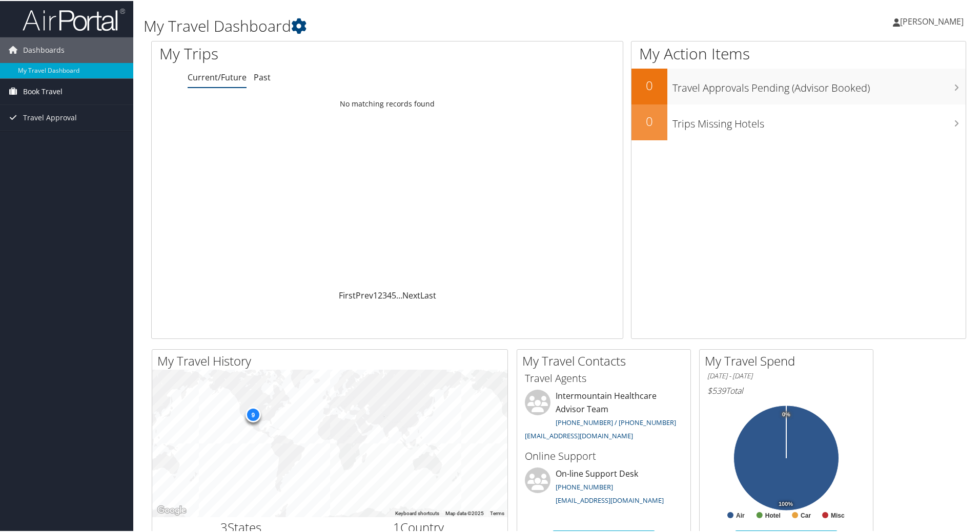 The height and width of the screenshot is (532, 980). I want to click on h2: My Travel Spend, so click(789, 360).